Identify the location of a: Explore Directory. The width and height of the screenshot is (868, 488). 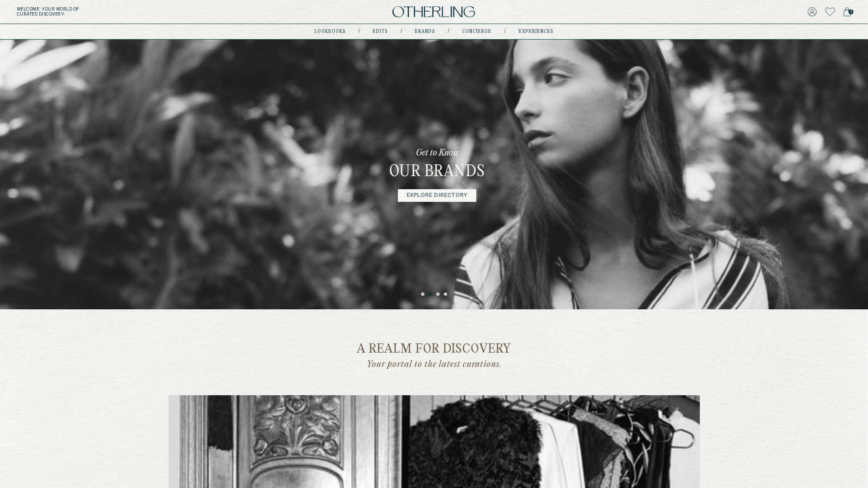
(437, 195).